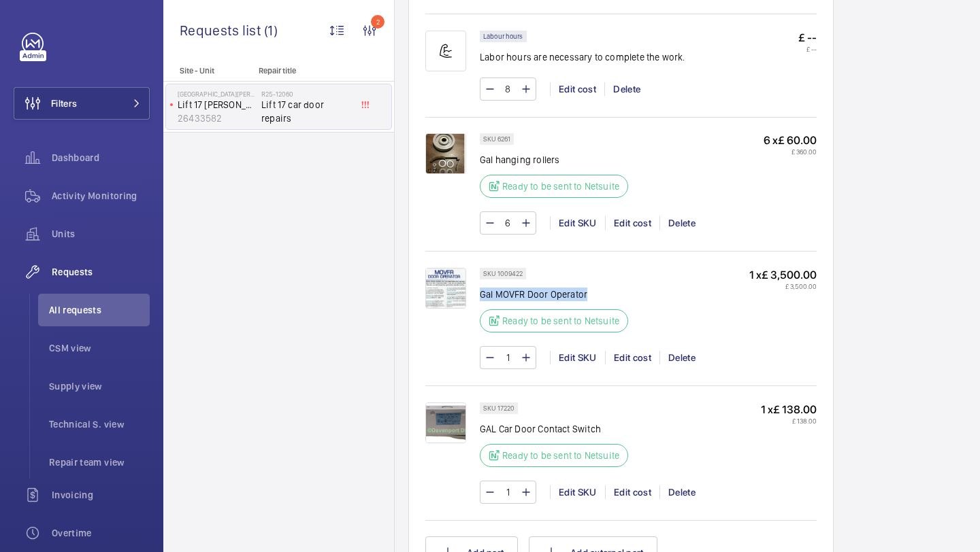  I want to click on span: Requests list, so click(222, 30).